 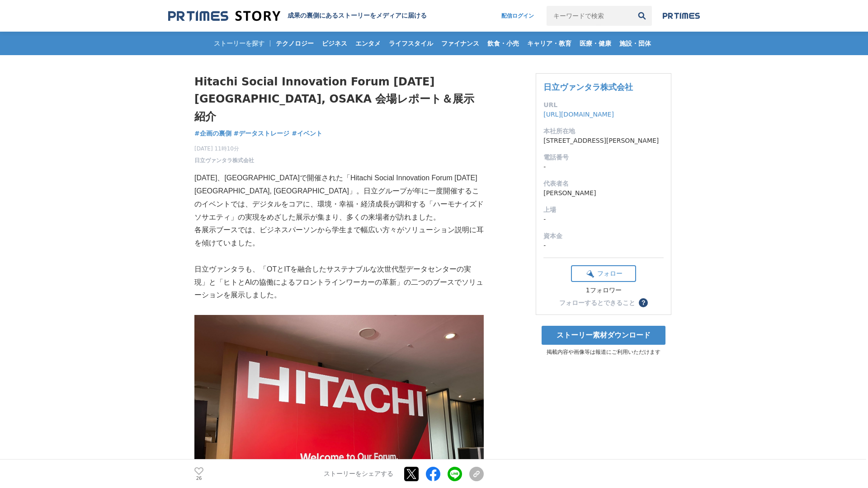 I want to click on span: 医療・健康, so click(x=596, y=43).